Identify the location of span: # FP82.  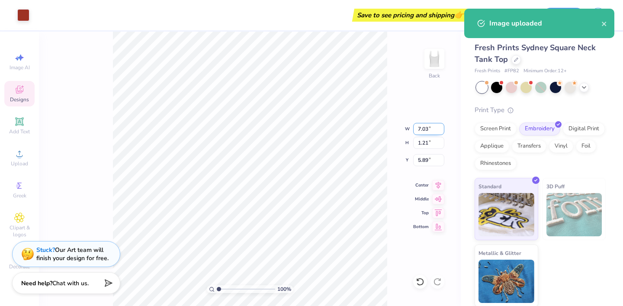
(512, 71).